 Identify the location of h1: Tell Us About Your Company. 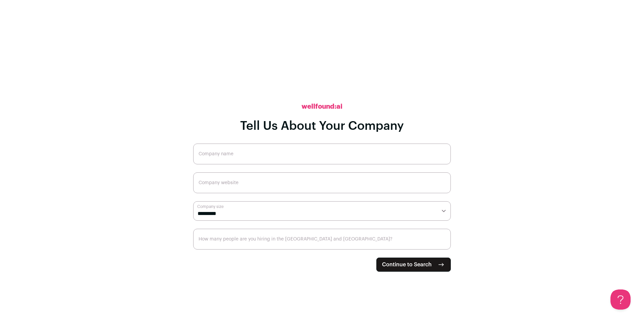
(322, 126).